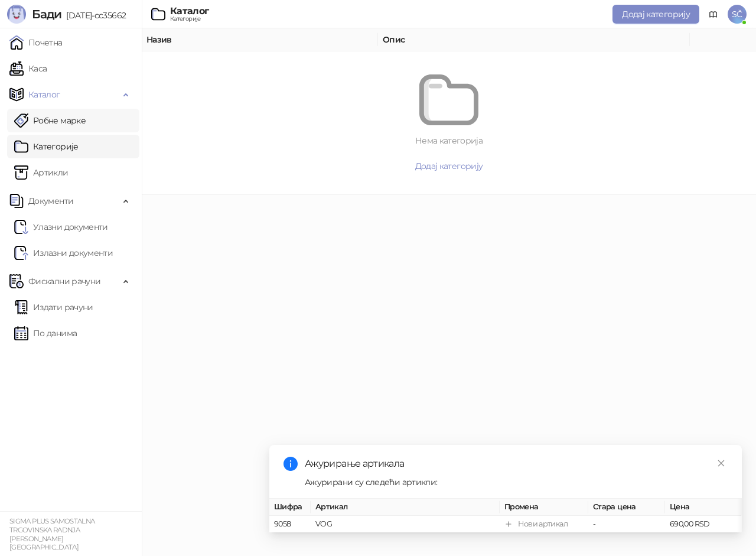 The width and height of the screenshot is (756, 556). I want to click on td: VOG, so click(405, 524).